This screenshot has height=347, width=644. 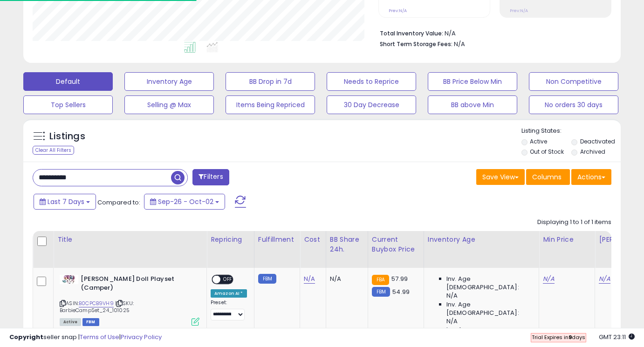 What do you see at coordinates (211, 177) in the screenshot?
I see `button: Filters` at bounding box center [211, 177].